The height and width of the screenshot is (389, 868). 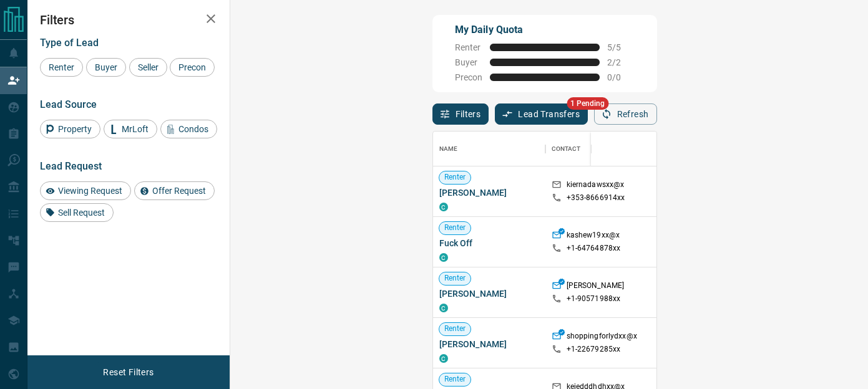 I want to click on h2: Filters, so click(x=128, y=20).